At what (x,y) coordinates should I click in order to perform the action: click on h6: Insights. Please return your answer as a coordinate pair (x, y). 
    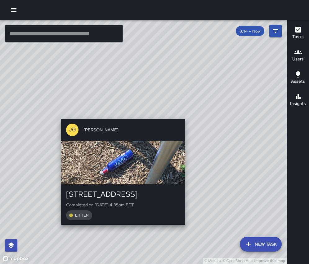
    Looking at the image, I should click on (297, 104).